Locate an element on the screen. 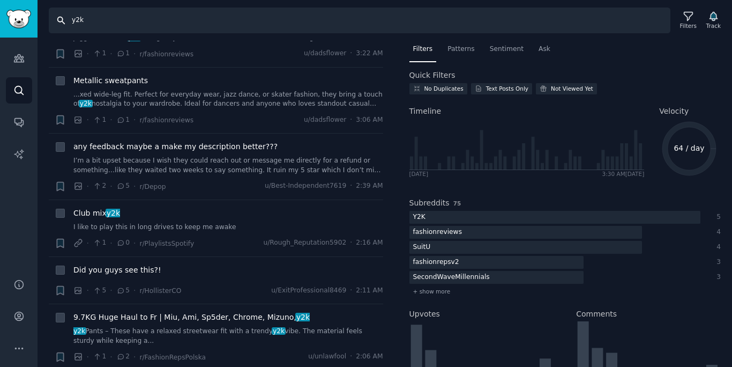 This screenshot has width=732, height=367. span: r/Depop is located at coordinates (152, 186).